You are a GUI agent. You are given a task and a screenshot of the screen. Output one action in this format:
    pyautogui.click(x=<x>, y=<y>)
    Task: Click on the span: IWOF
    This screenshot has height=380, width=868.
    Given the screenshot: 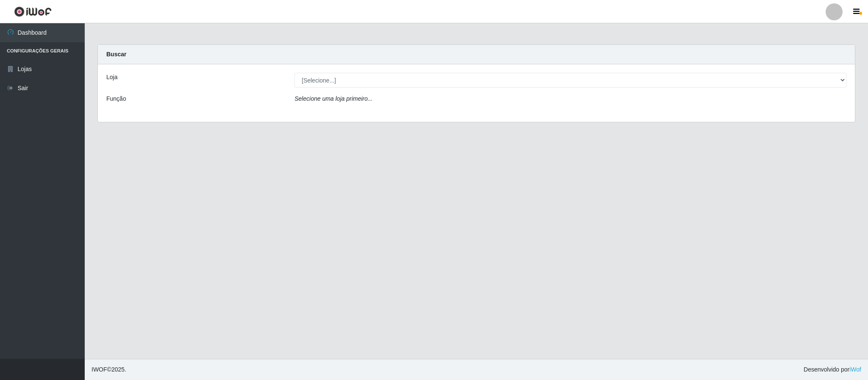 What is the action you would take?
    pyautogui.click(x=99, y=369)
    